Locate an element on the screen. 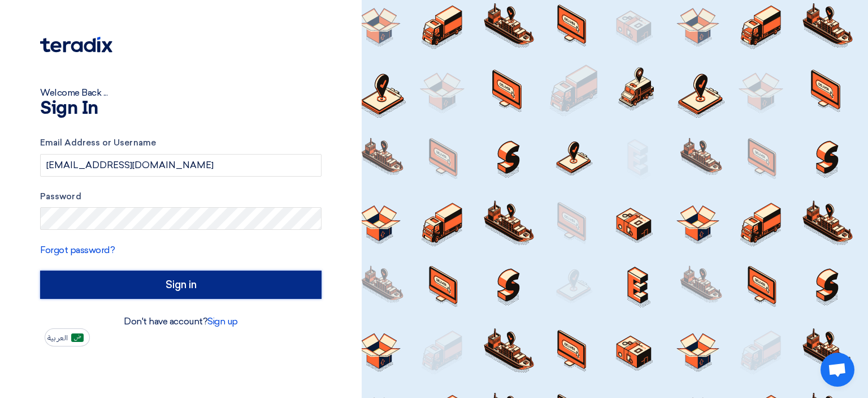  a: Forgot password? is located at coordinates (77, 249).